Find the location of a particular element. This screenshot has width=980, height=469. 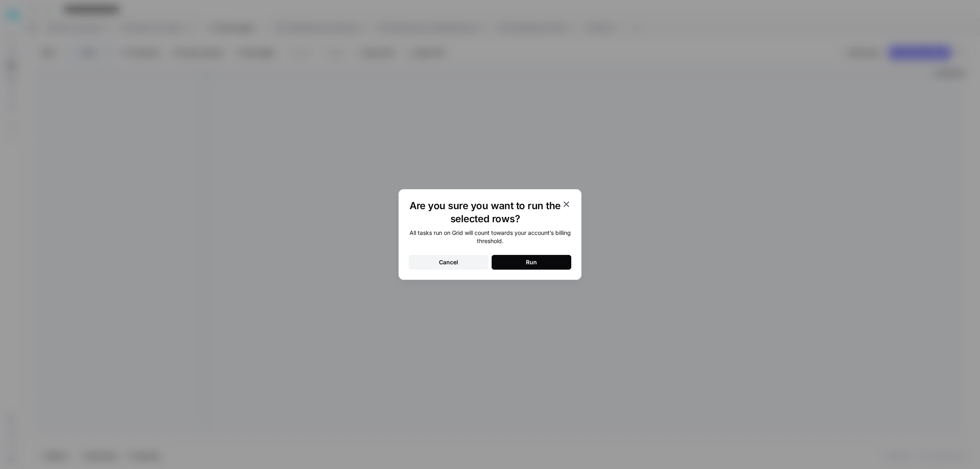

div: Run is located at coordinates (531, 262).